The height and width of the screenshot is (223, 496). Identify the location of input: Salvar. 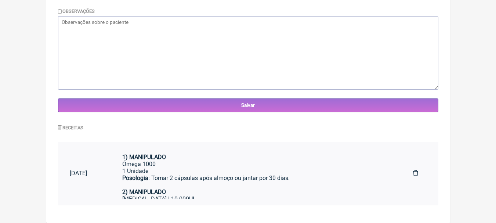
(248, 105).